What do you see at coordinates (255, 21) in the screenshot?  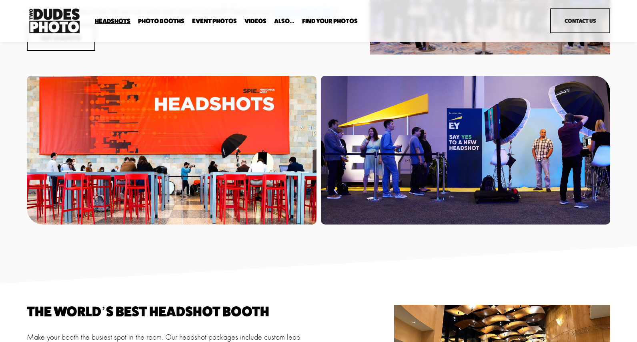 I see `a: Videos` at bounding box center [255, 21].